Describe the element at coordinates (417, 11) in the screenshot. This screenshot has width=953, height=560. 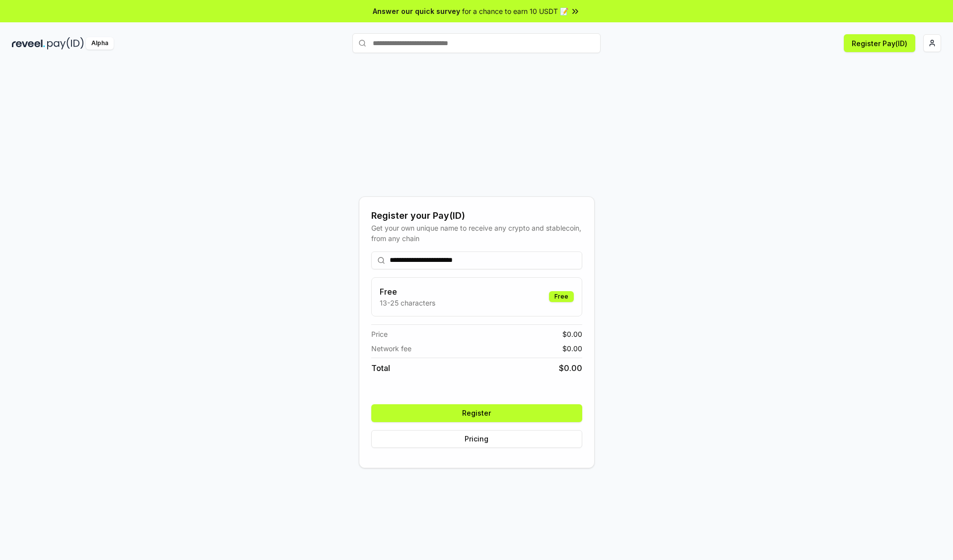
I see `span: Answer our quick survey` at that location.